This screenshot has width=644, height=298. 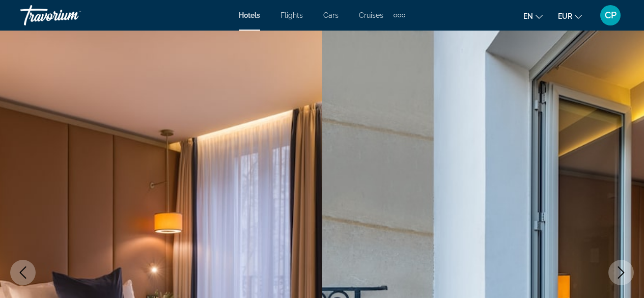 What do you see at coordinates (565, 16) in the screenshot?
I see `span: EUR` at bounding box center [565, 16].